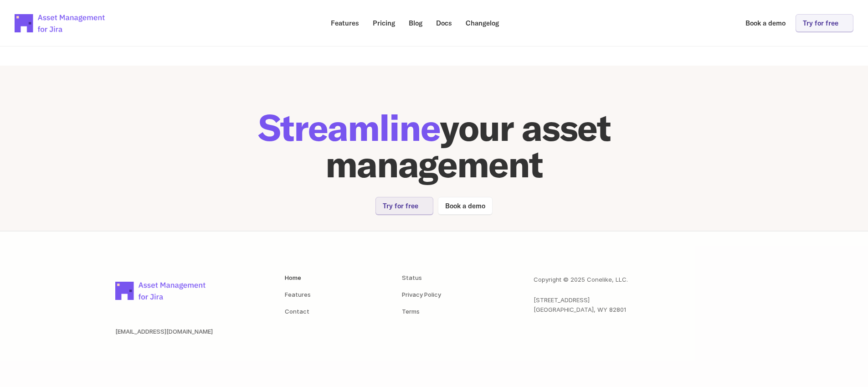 The height and width of the screenshot is (387, 868). Describe the element at coordinates (482, 23) in the screenshot. I see `p: Changelog` at that location.